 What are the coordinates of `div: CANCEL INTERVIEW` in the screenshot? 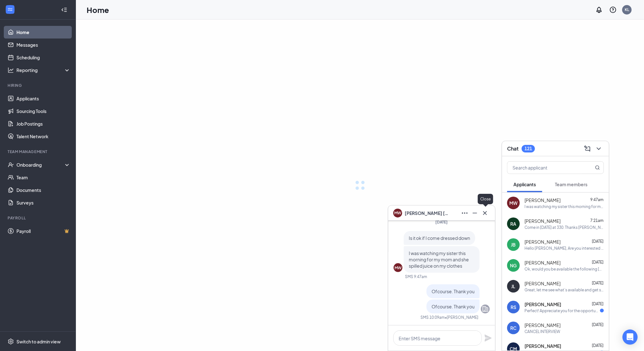 It's located at (543, 332).